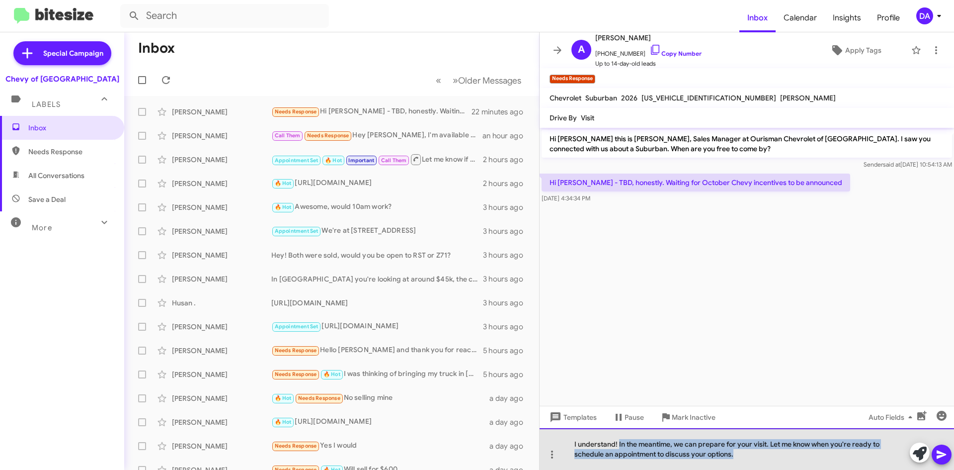 Image resolution: width=954 pixels, height=470 pixels. What do you see at coordinates (892, 164) in the screenshot?
I see `span: said at` at bounding box center [892, 164].